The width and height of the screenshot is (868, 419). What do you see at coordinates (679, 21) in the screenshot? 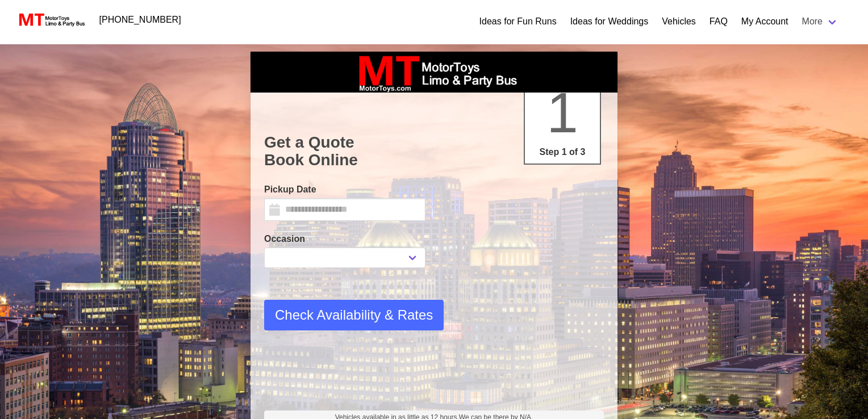
I see `a: Vehicles` at bounding box center [679, 21].